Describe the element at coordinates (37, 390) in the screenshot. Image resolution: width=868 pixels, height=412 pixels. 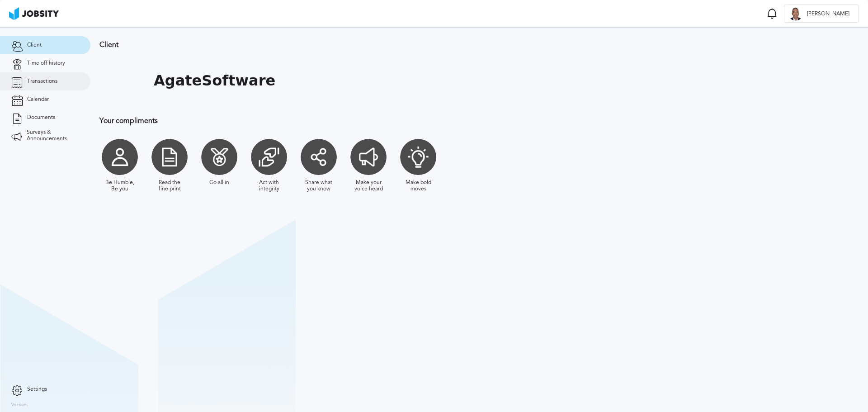
I see `span: Settings` at that location.